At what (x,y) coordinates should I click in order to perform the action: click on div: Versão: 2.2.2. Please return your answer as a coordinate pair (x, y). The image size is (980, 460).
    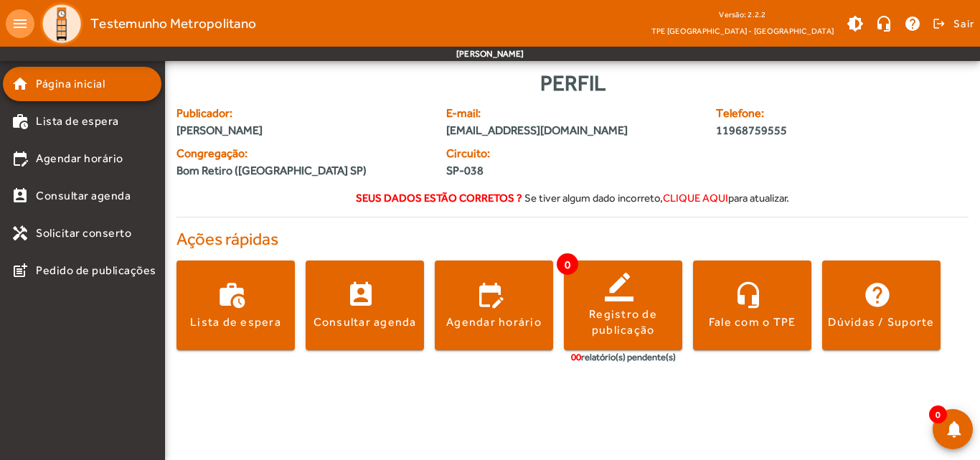
    Looking at the image, I should click on (743, 14).